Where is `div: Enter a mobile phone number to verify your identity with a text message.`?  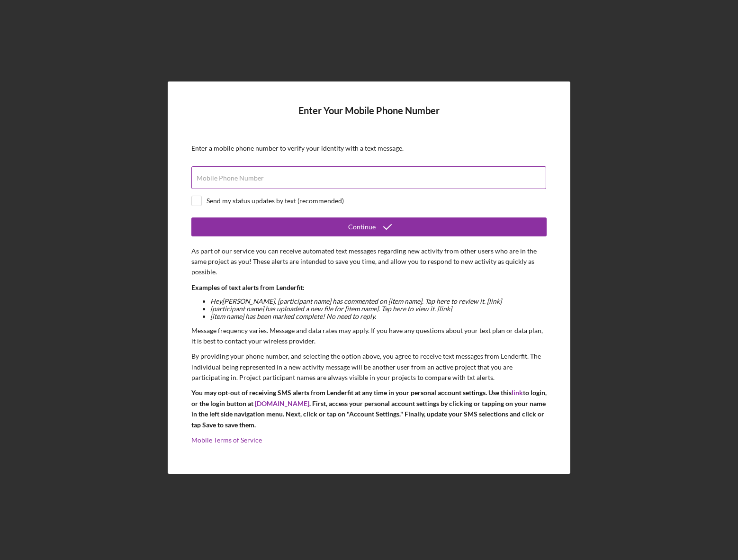 div: Enter a mobile phone number to verify your identity with a text message. is located at coordinates (369, 148).